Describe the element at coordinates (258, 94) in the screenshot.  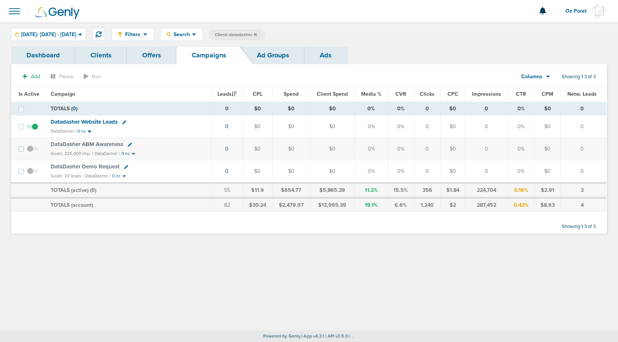
I see `span: CPL` at that location.